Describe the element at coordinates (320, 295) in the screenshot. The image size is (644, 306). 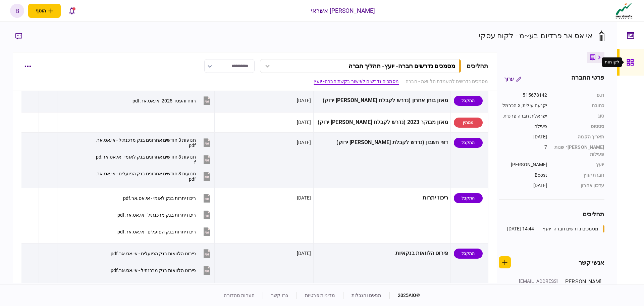
I see `a: מדיניות פרטיות` at that location.